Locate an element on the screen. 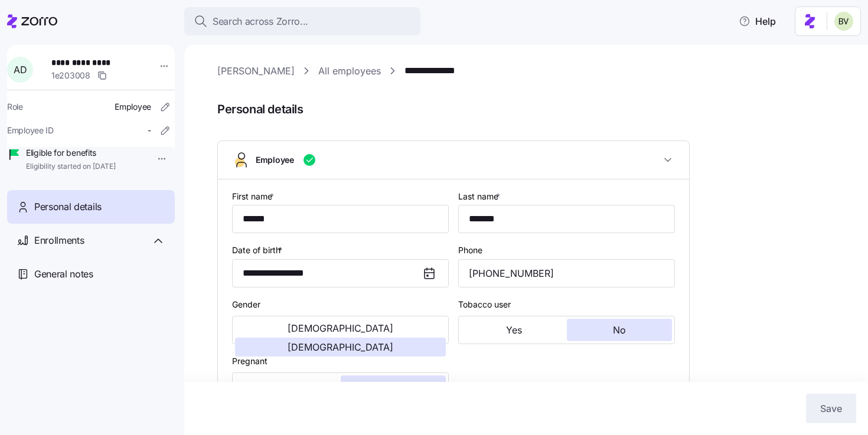  label: Last name is located at coordinates (480, 196).